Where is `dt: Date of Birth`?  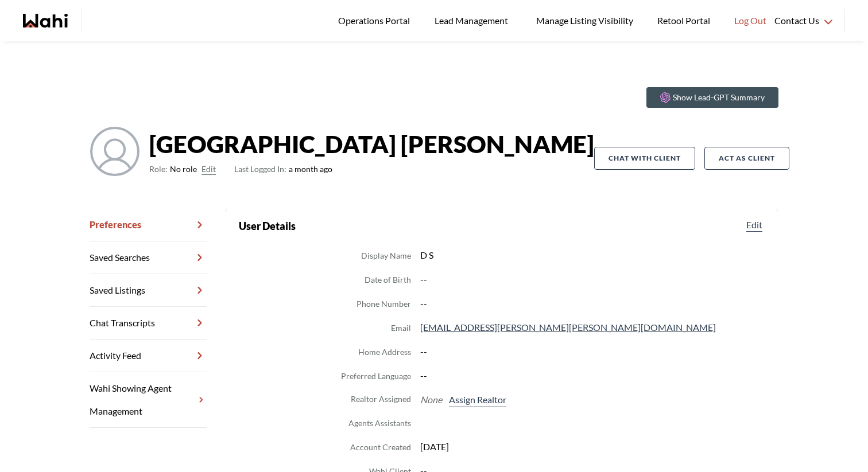
dt: Date of Birth is located at coordinates (388, 280).